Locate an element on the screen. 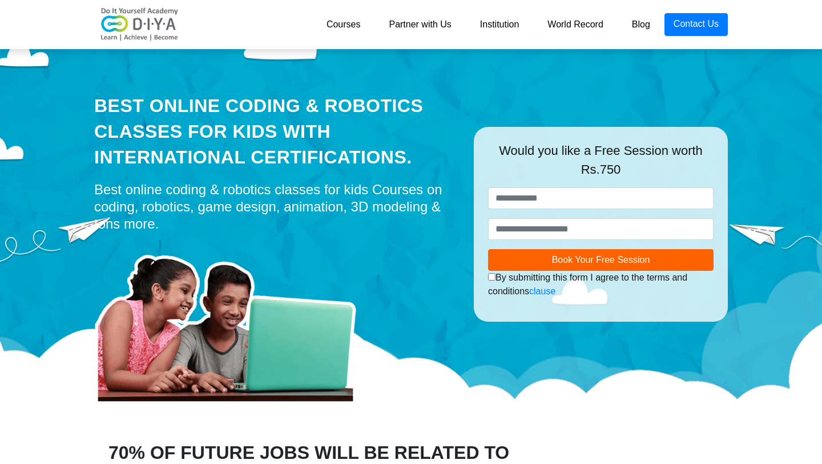 Image resolution: width=822 pixels, height=464 pixels. a: Partner with Us is located at coordinates (420, 25).